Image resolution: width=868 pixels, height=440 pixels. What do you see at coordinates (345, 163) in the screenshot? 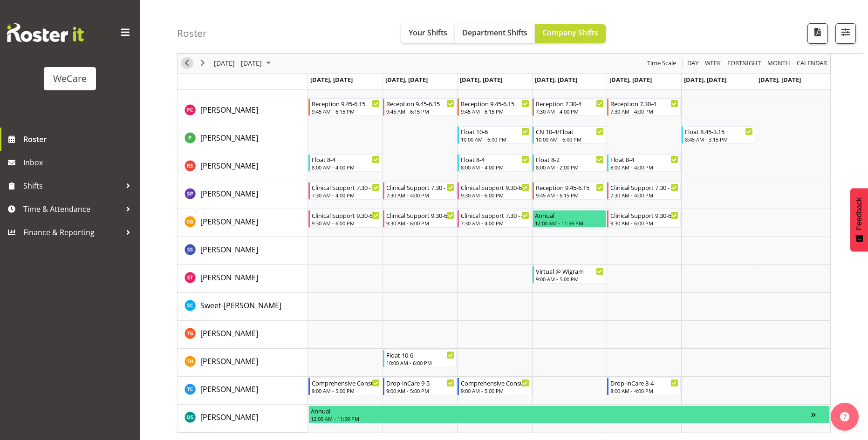
I see `div: Rhianne Sharples"s event - Float 8-4 Begin From Monday, September 29, 2025 at 8:00:00 AM GMT+13:0...` at bounding box center [345, 163].